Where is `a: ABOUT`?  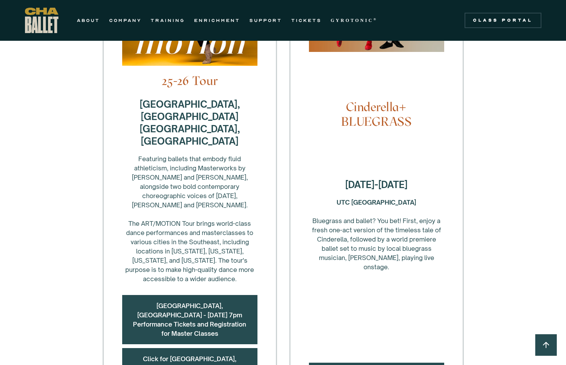
a: ABOUT is located at coordinates (88, 20).